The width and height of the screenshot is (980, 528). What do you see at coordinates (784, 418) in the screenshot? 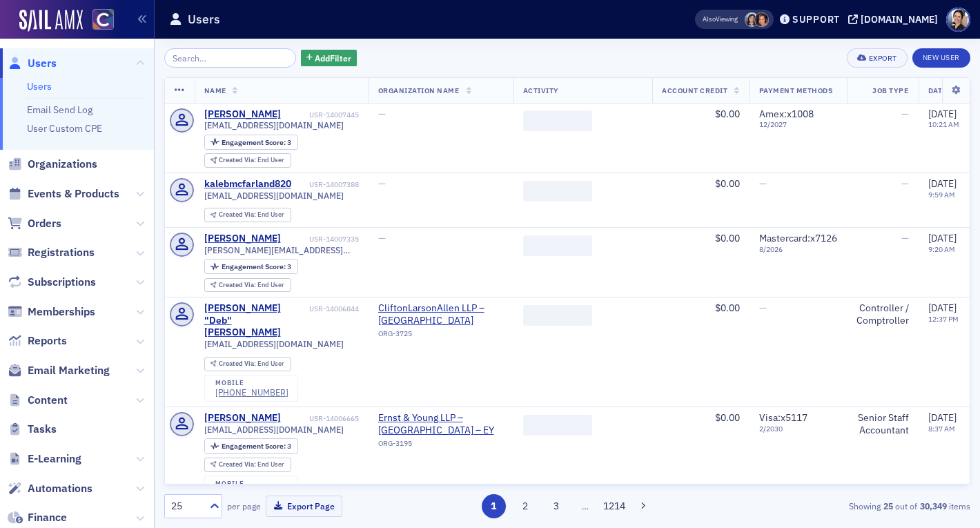
I see `span: Visa : x5117` at bounding box center [784, 418].